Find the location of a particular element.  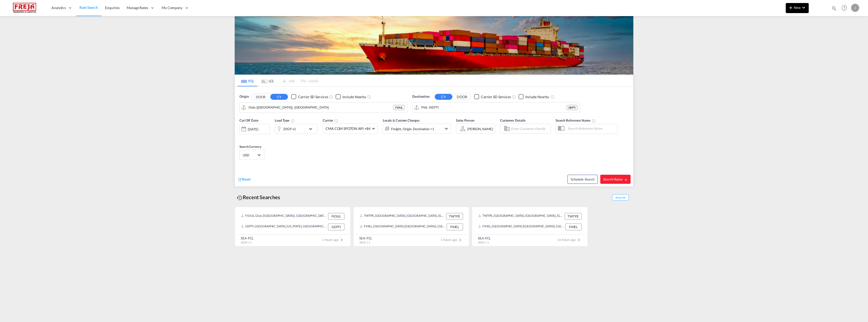

span: Analytics is located at coordinates (58, 8).